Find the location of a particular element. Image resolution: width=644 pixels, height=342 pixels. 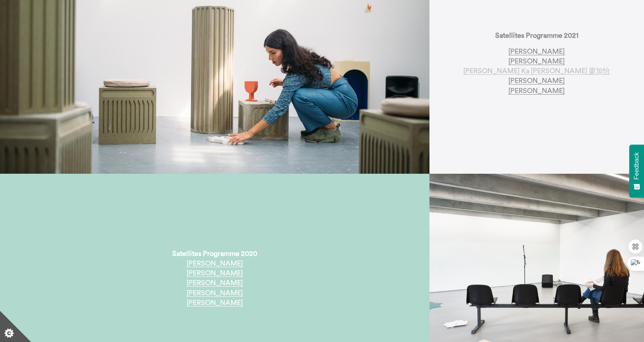

strong: Satellites Programme 2020 is located at coordinates (215, 253).